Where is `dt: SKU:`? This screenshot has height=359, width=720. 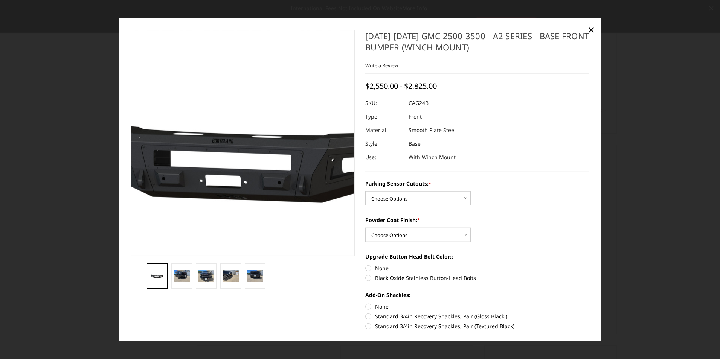
dt: SKU: is located at coordinates (384, 103).